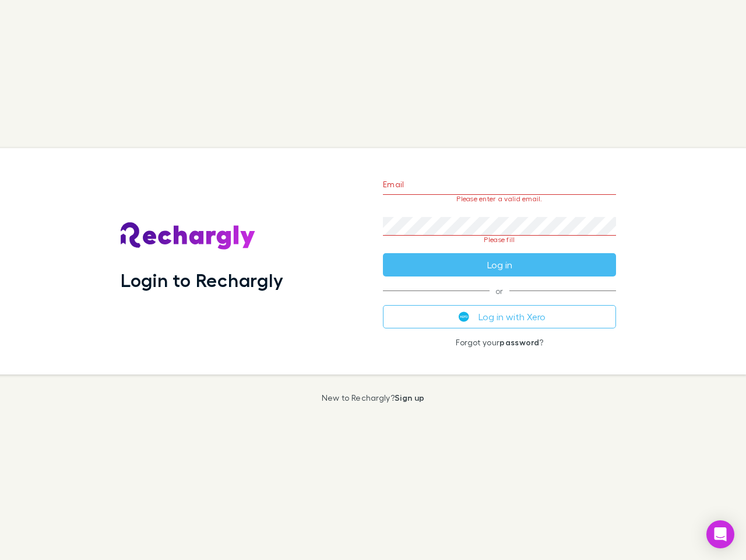 Image resolution: width=746 pixels, height=560 pixels. What do you see at coordinates (499, 290) in the screenshot?
I see `span: or` at bounding box center [499, 290].